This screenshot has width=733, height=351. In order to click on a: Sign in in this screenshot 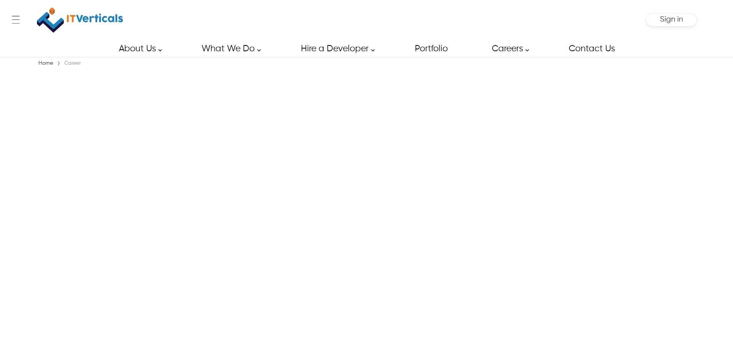, I will do `click(672, 20)`.